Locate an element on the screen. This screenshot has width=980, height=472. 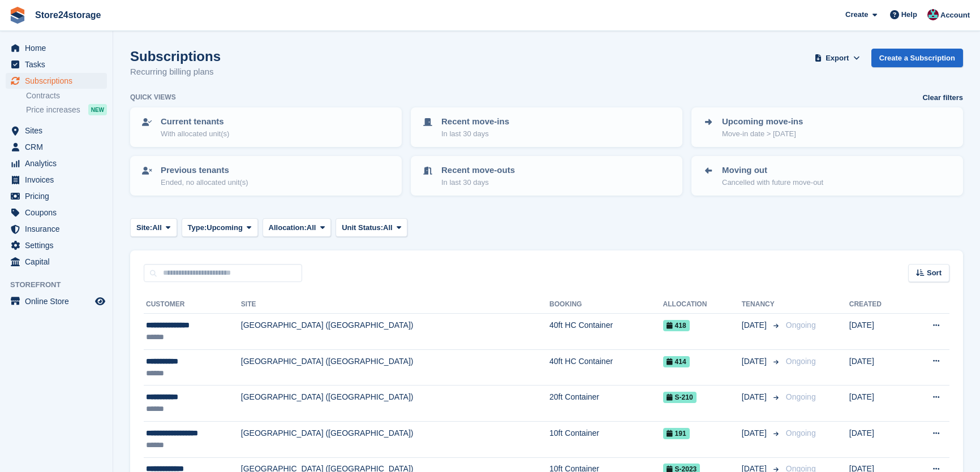
a: Recent move-outs In last 30 days is located at coordinates (547, 176).